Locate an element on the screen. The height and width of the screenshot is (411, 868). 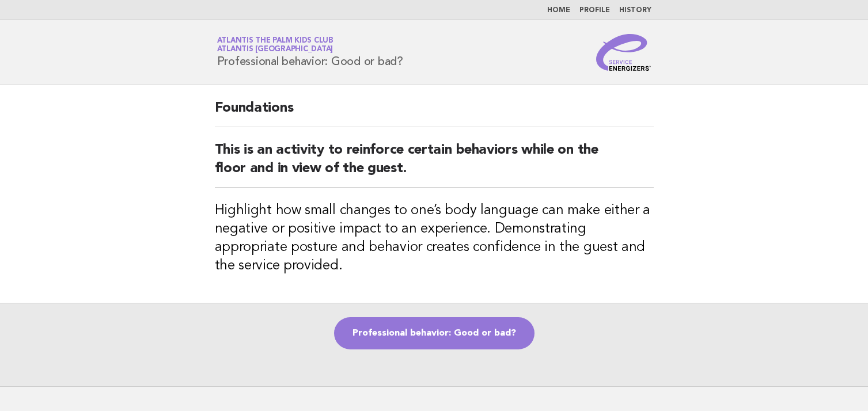
a: Professional behavior: Good or bad? is located at coordinates (434, 333).